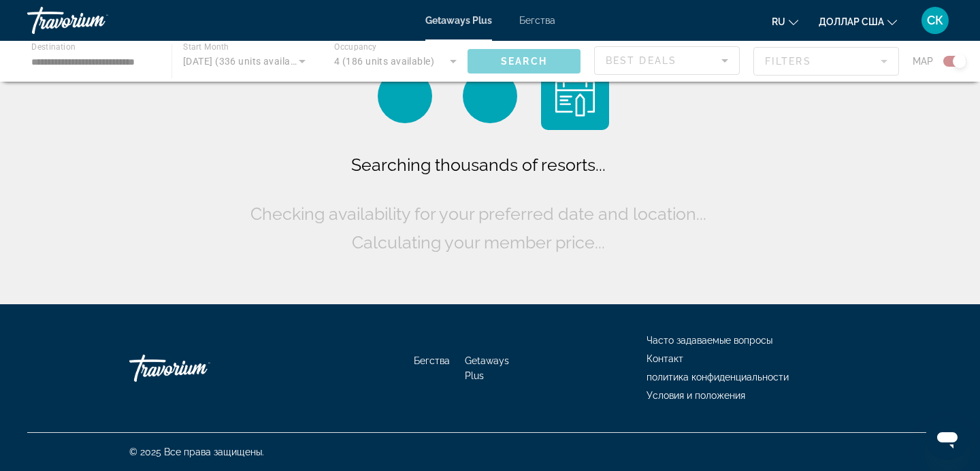  I want to click on font: Условия и положения, so click(695, 395).